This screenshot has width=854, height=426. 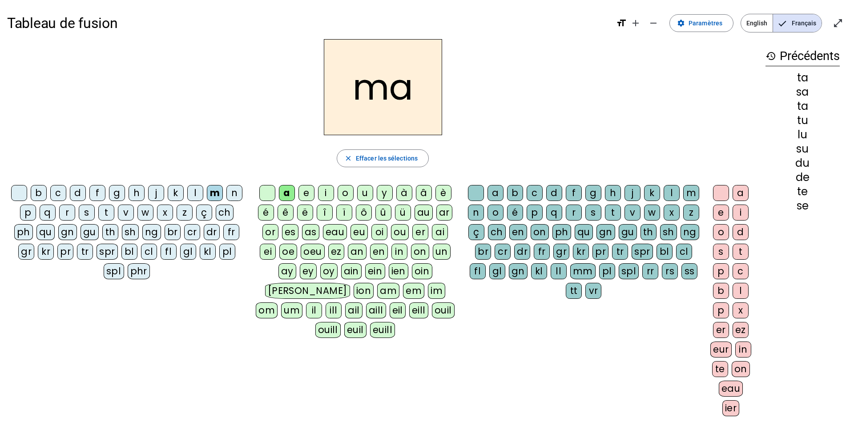 I want to click on div: n, so click(x=234, y=193).